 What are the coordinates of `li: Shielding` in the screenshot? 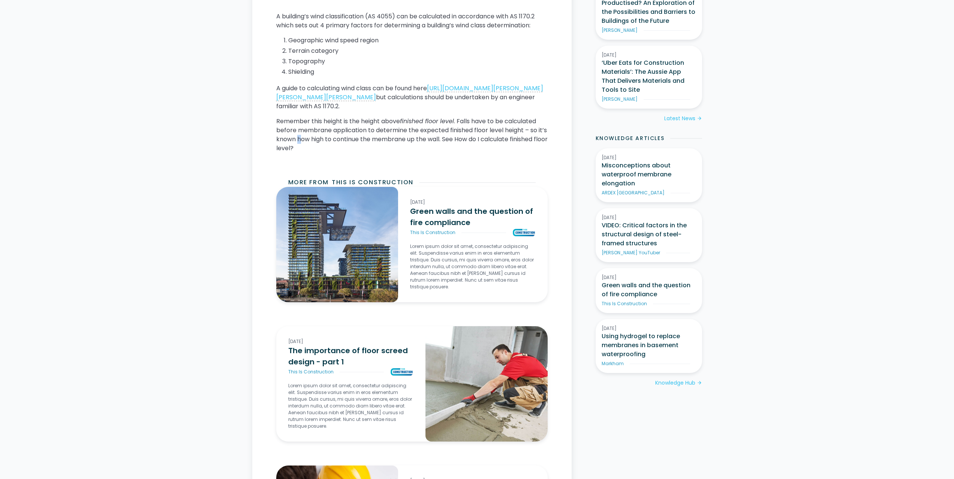 It's located at (418, 72).